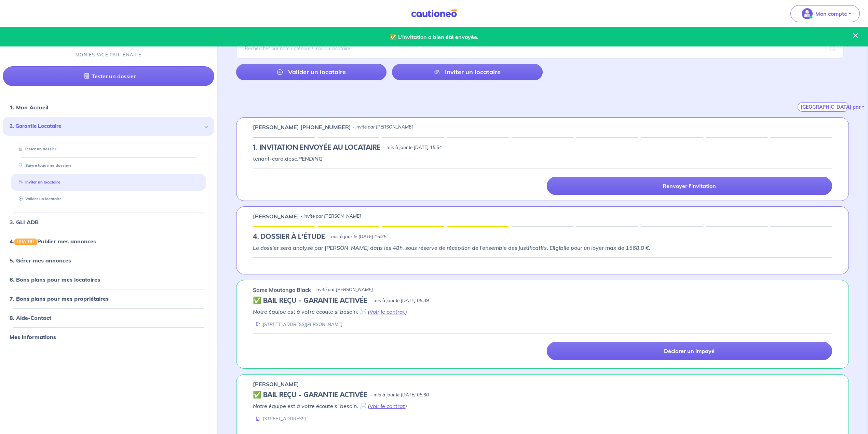 The image size is (868, 434). What do you see at coordinates (28, 108) in the screenshot?
I see `a: 1. Mon Accueil` at bounding box center [28, 108].